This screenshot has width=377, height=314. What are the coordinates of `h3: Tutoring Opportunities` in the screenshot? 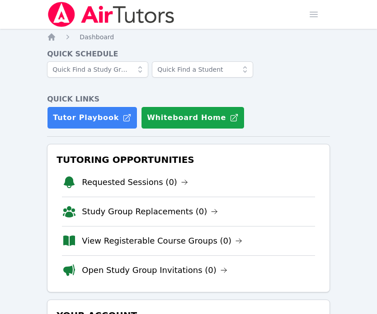 It's located at (188, 160).